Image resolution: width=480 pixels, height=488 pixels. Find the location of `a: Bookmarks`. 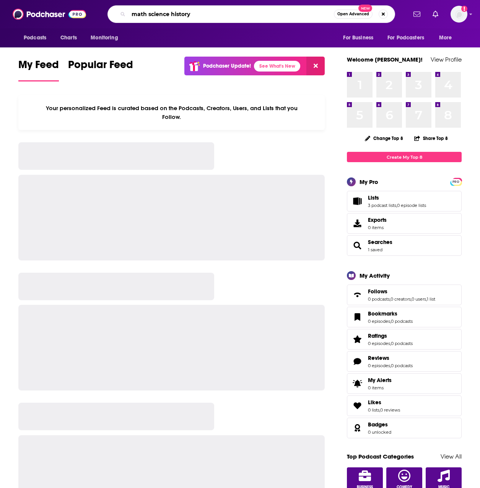

a: Bookmarks is located at coordinates (357, 317).